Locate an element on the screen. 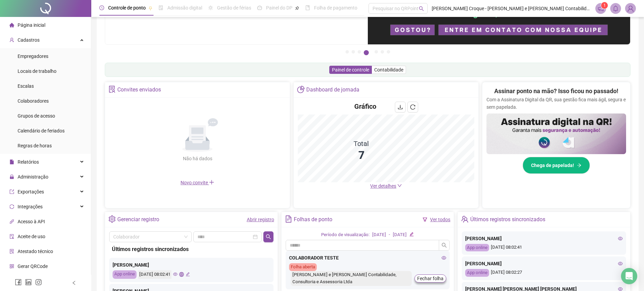 This screenshot has width=644, height=291. span: Empregadores is located at coordinates (33, 56).